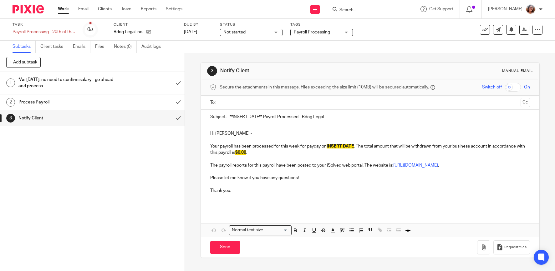  What do you see at coordinates (44, 25) in the screenshot?
I see `label: Task` at bounding box center [44, 25].